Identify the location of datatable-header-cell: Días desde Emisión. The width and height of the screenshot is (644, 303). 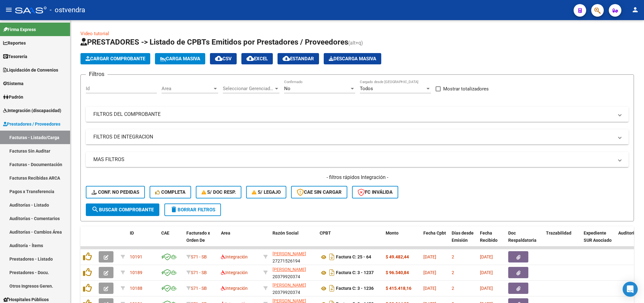
(463, 240).